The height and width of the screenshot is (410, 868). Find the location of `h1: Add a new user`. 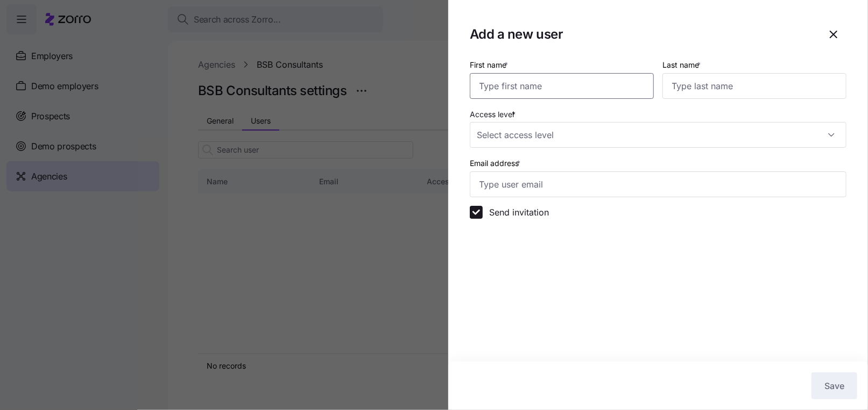

h1: Add a new user is located at coordinates (516, 34).